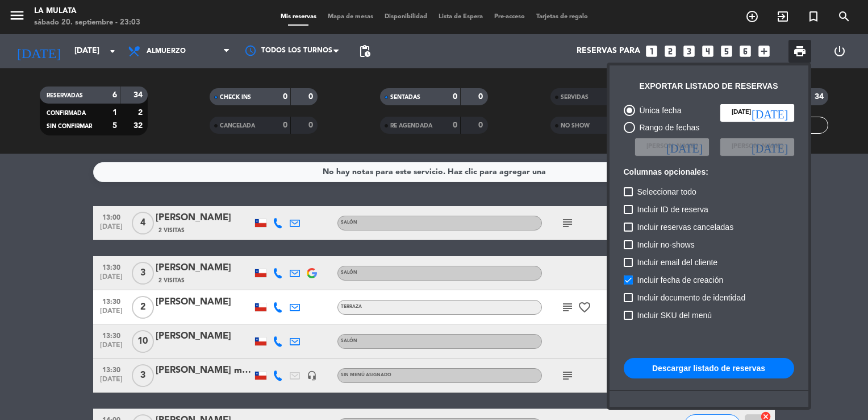 The width and height of the screenshot is (868, 420). I want to click on h6: Columnas opcionales:, so click(709, 172).